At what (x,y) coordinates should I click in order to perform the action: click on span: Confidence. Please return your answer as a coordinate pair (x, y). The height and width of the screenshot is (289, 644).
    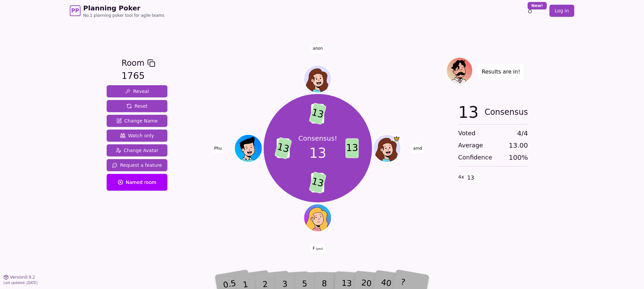
    Looking at the image, I should click on (475, 158).